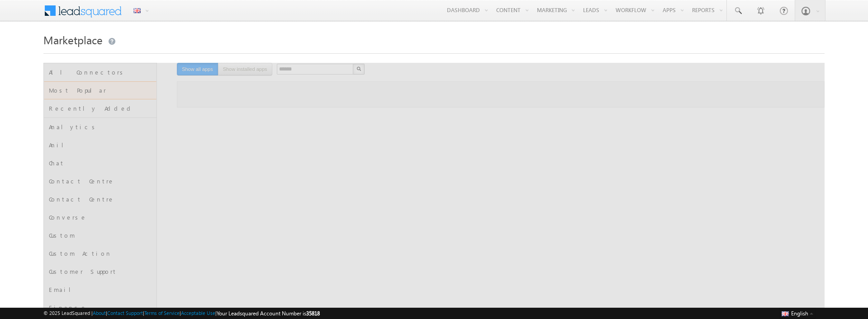 This screenshot has width=868, height=319. I want to click on span: 35818, so click(313, 313).